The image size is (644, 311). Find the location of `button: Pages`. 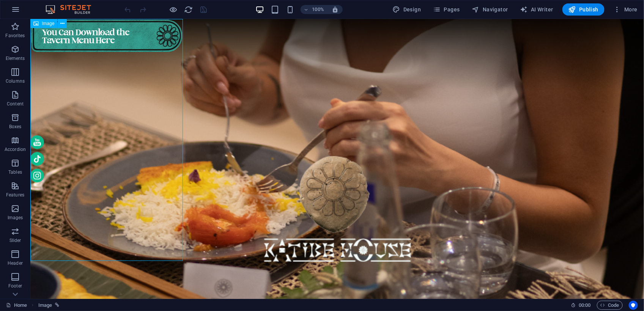

button: Pages is located at coordinates (446, 10).